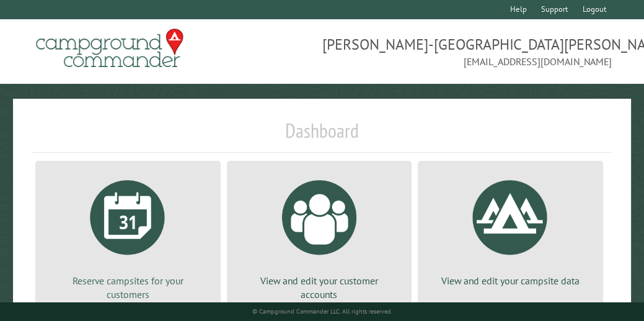 The image size is (644, 321). Describe the element at coordinates (322, 135) in the screenshot. I see `h1: Dashboard` at that location.